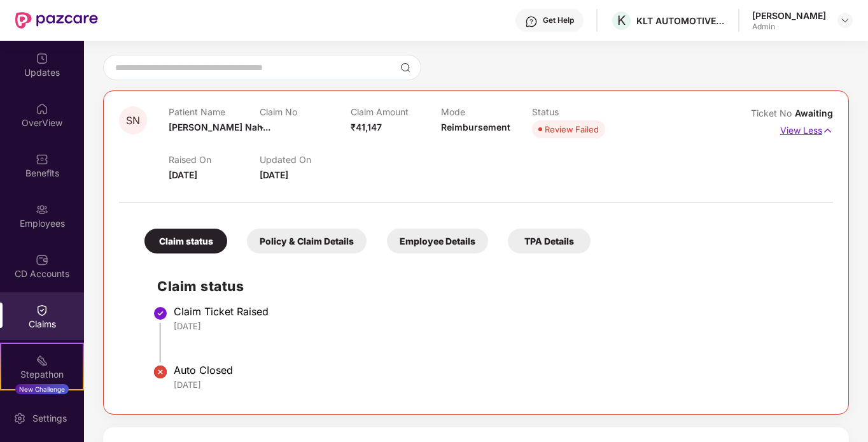  What do you see at coordinates (42, 109) in the screenshot?
I see `img: svg+xml;base64,PHN2ZyBpZD0iSG9tZSIgeG1sbnM9Imh0dHA6Ly93d3cudzMub3JnLzIwMDAvc3ZnIiB3aWR0aD0iMjAiIG...` at bounding box center [42, 109].